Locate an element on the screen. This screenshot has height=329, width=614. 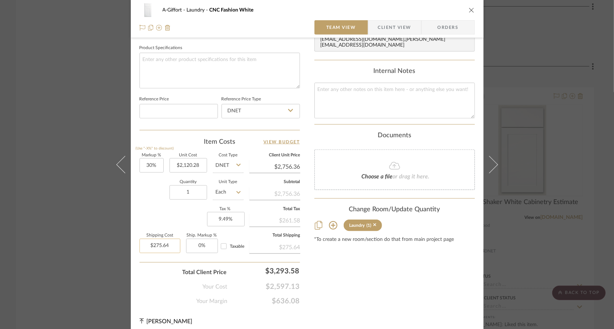
span: Your Cost is located at coordinates (215, 287).